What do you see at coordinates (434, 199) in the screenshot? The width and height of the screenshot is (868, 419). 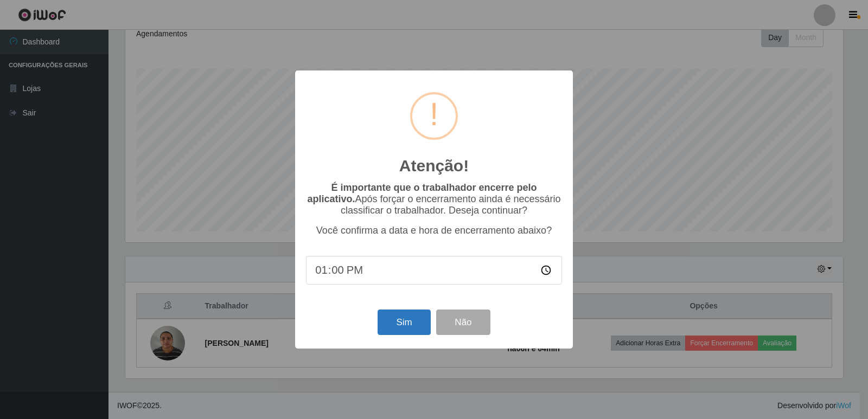 I see `p: Após forçar o encerramento ainda é necessário classificar o trabalhador. Deseja continuar?` at bounding box center [434, 199].